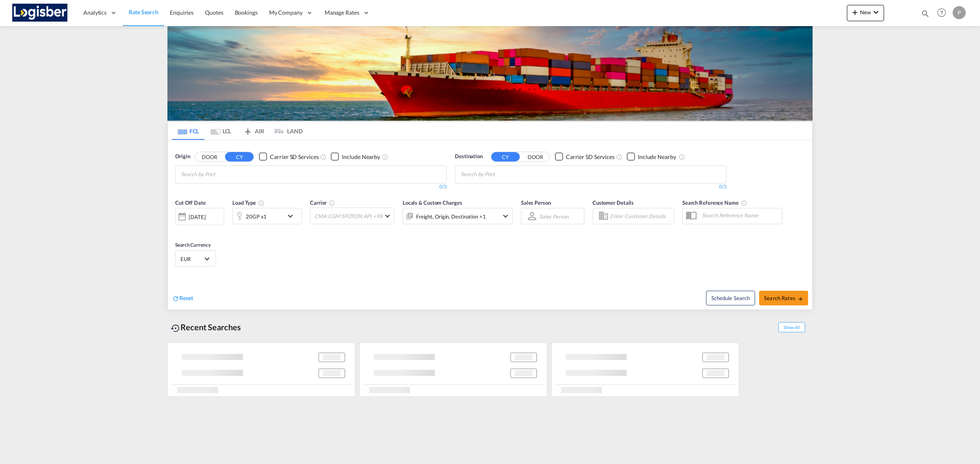 This screenshot has width=980, height=464. Describe the element at coordinates (865, 12) in the screenshot. I see `span: New` at that location.